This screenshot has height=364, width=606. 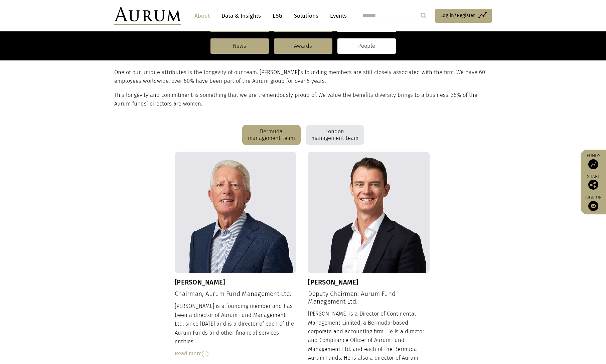 I want to click on a: Events, so click(x=337, y=16).